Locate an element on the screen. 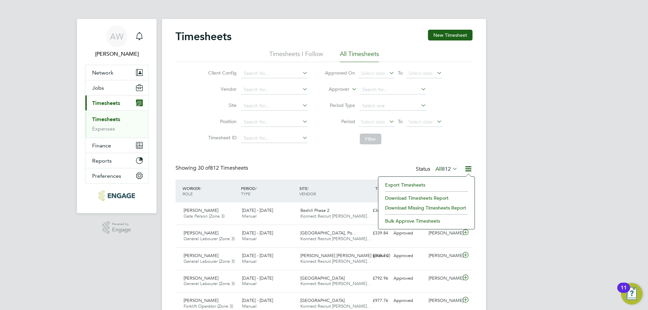 The image size is (648, 310). span: ROLE is located at coordinates (188, 194).